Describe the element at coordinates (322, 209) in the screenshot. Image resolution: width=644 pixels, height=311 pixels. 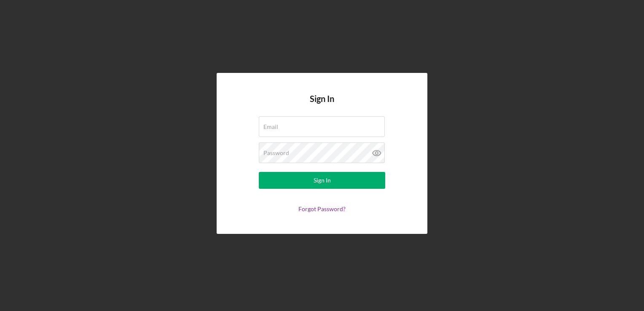
I see `a: Forgot Password?` at that location.